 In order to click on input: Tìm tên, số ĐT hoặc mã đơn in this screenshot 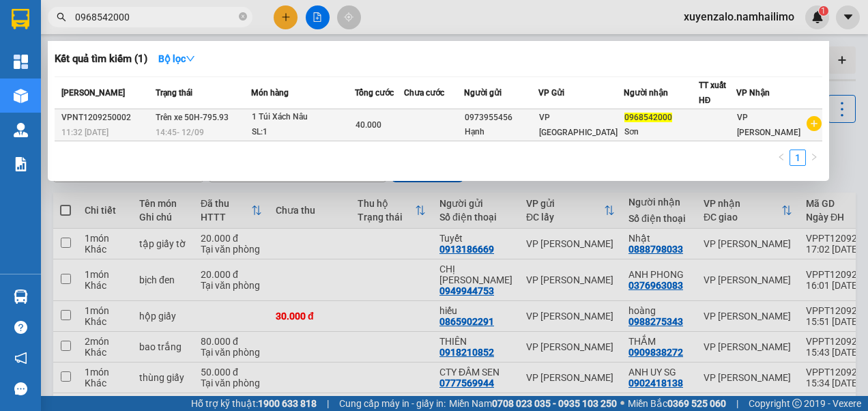, I will do `click(155, 17)`.